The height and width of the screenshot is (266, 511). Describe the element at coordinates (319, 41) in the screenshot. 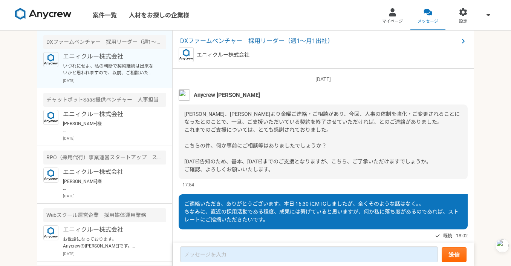

I see `span: DXファームベンチャー 採用リーダー（週1〜月1出社）` at that location.